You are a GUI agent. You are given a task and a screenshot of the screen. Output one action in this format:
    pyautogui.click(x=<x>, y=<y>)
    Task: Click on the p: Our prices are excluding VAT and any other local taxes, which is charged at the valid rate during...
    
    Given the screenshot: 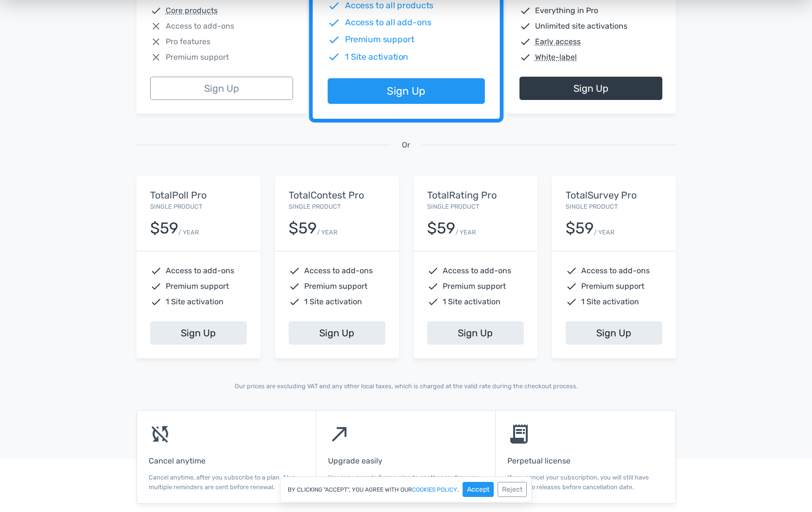 What is the action you would take?
    pyautogui.click(x=406, y=386)
    